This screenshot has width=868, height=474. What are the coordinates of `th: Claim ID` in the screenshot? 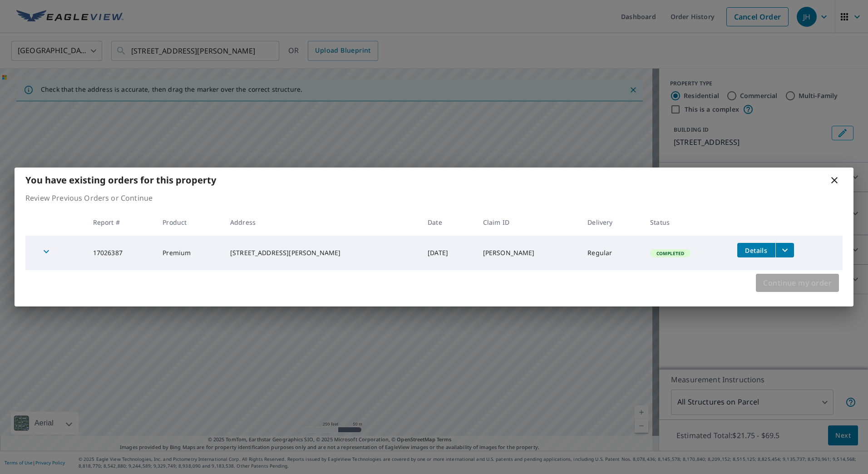 It's located at (528, 222).